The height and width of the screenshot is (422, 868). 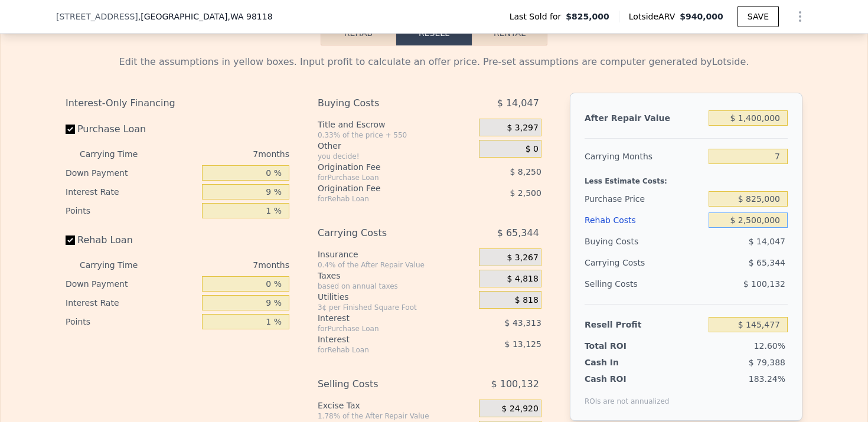 I want to click on label: Purchase Loan, so click(x=131, y=129).